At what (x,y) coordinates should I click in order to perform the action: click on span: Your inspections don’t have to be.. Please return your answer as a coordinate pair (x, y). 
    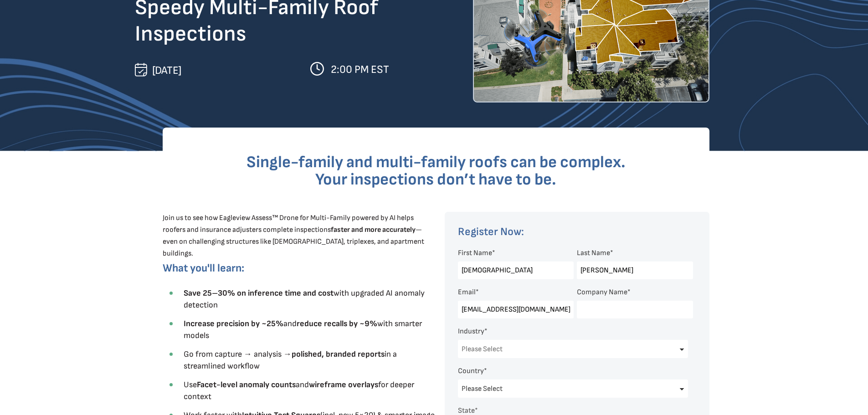
    Looking at the image, I should click on (436, 179).